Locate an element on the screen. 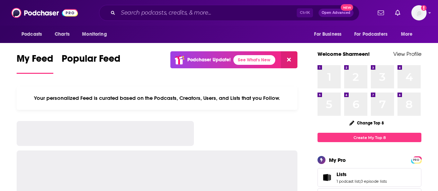 This screenshot has width=438, height=191. img: Podchaser - Follow, Share and Rate Podcasts is located at coordinates (45, 13).